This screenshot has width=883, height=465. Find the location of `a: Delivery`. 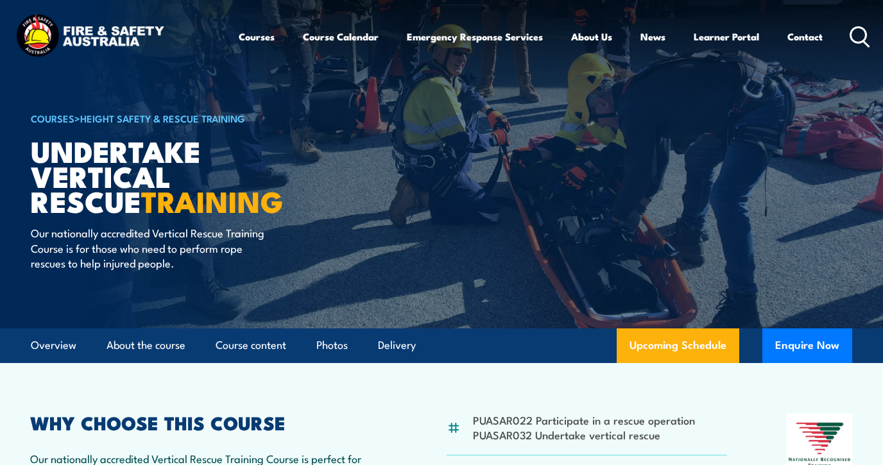

a: Delivery is located at coordinates (397, 345).